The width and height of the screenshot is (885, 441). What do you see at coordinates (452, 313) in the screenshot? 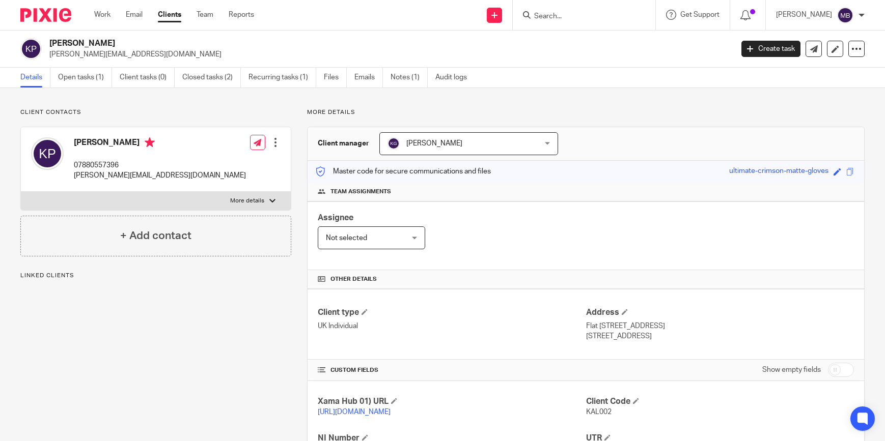
I see `h4: Client type` at bounding box center [452, 313].